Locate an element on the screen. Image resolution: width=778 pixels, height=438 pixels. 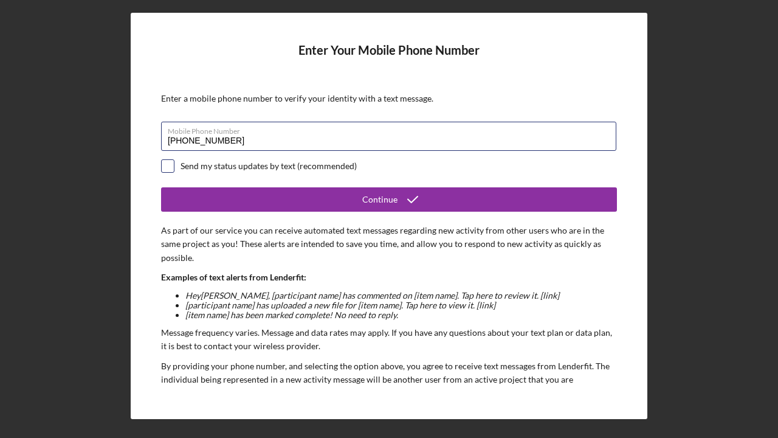
p: By providing your phone number, and selecting the option above, you agree to receive text message... is located at coordinates (389, 379).